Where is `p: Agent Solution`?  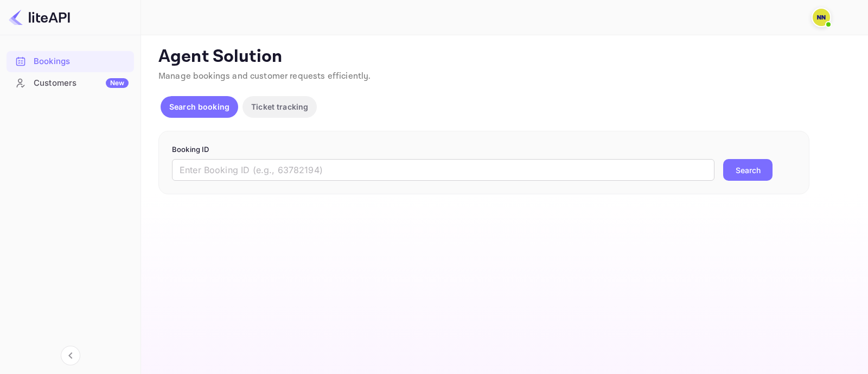 p: Agent Solution is located at coordinates (504, 57).